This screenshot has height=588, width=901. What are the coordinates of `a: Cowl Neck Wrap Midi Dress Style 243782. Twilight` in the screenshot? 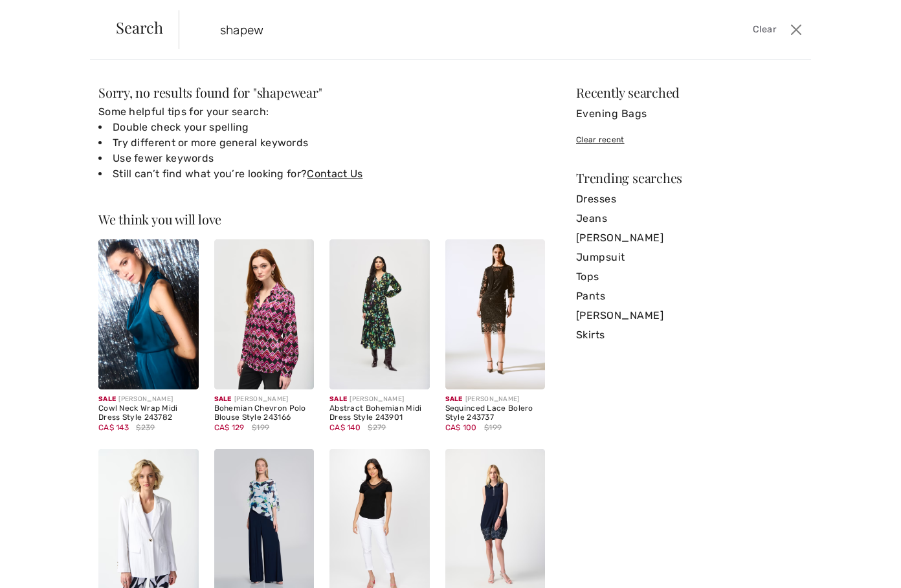 It's located at (148, 314).